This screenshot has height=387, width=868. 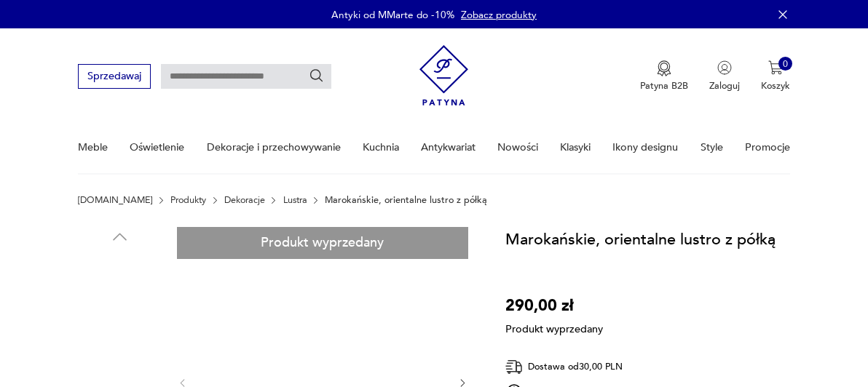 I want to click on div: Dostawa od 30,00 PLN, so click(x=587, y=367).